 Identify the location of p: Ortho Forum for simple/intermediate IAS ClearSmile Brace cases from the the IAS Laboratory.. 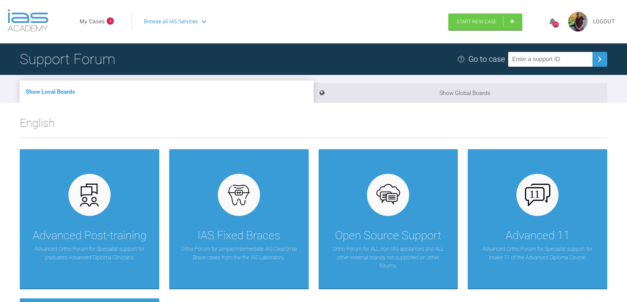
(239, 253).